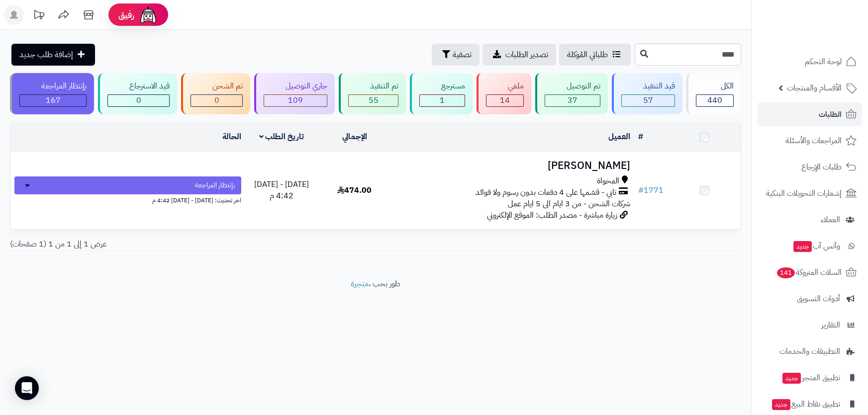 This screenshot has width=868, height=415. I want to click on div: 57, so click(648, 100).